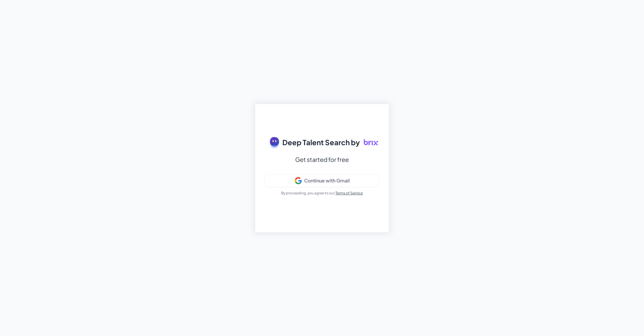 This screenshot has height=336, width=644. What do you see at coordinates (322, 193) in the screenshot?
I see `p: By proceeding, you agree to our` at bounding box center [322, 193].